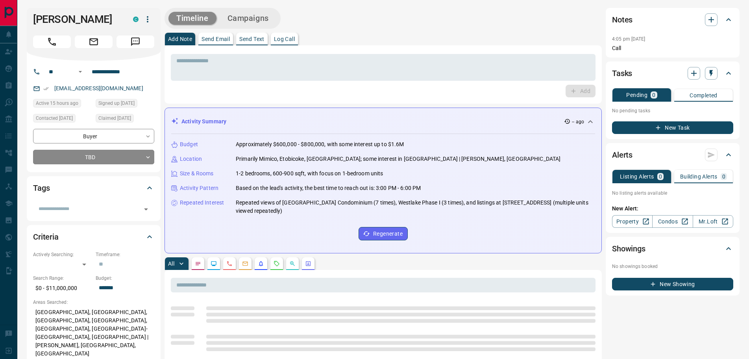 The width and height of the screenshot is (749, 359). What do you see at coordinates (622, 20) in the screenshot?
I see `h2: Notes` at bounding box center [622, 20].